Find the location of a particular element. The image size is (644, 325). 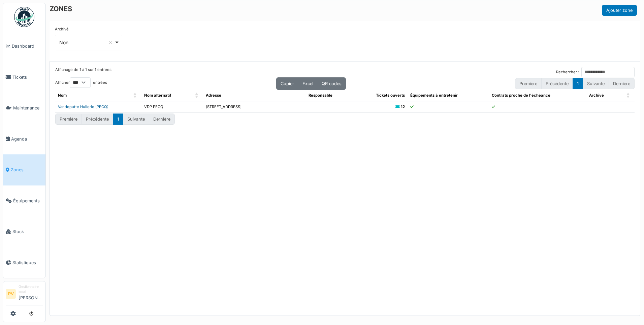

span: Stock is located at coordinates (28, 231).